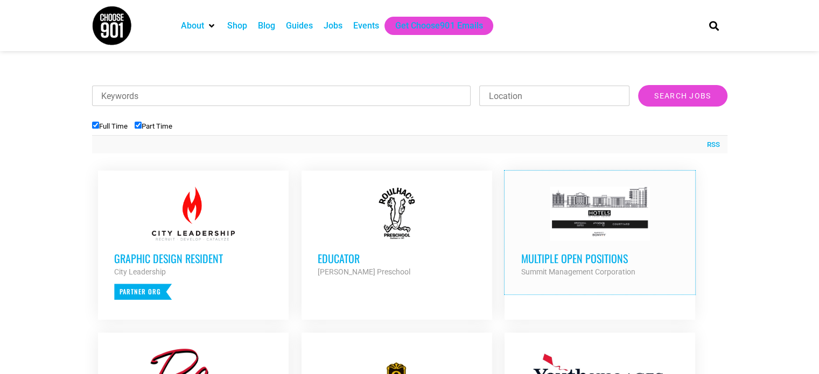  Describe the element at coordinates (192, 26) in the screenshot. I see `a: About` at that location.